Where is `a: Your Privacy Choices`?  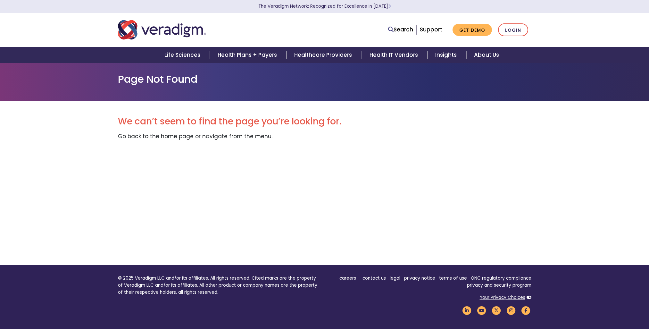 a: Your Privacy Choices is located at coordinates (502, 297).